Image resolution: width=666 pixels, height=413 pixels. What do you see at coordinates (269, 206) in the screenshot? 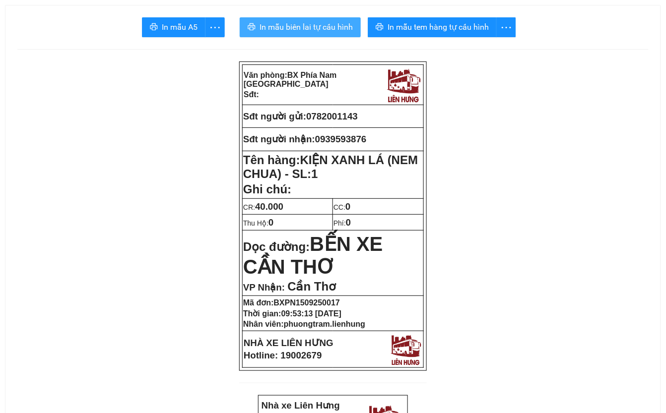
I see `span: 40.000` at bounding box center [269, 206].